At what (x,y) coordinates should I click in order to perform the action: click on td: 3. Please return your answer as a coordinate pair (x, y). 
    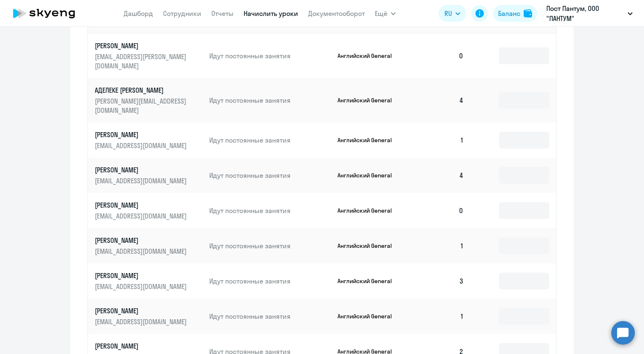
    Looking at the image, I should click on (441, 281).